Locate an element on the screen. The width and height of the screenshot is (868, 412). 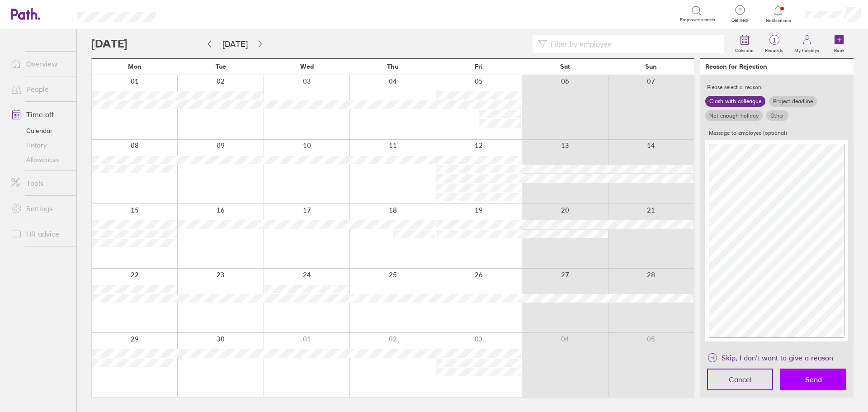
a: Overview is located at coordinates (40, 64).